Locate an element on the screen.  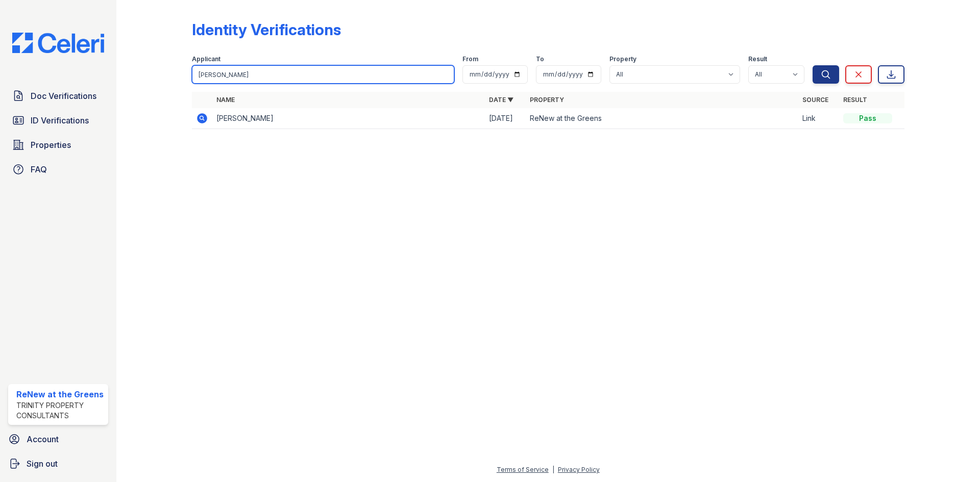
td: Link is located at coordinates (819, 118).